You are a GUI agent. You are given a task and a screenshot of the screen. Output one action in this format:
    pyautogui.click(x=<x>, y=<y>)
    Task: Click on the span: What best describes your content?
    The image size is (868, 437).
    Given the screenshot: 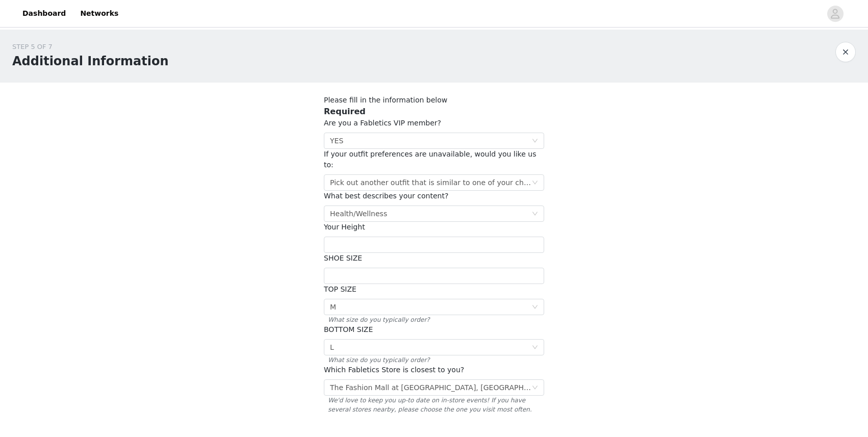 What is the action you would take?
    pyautogui.click(x=386, y=196)
    